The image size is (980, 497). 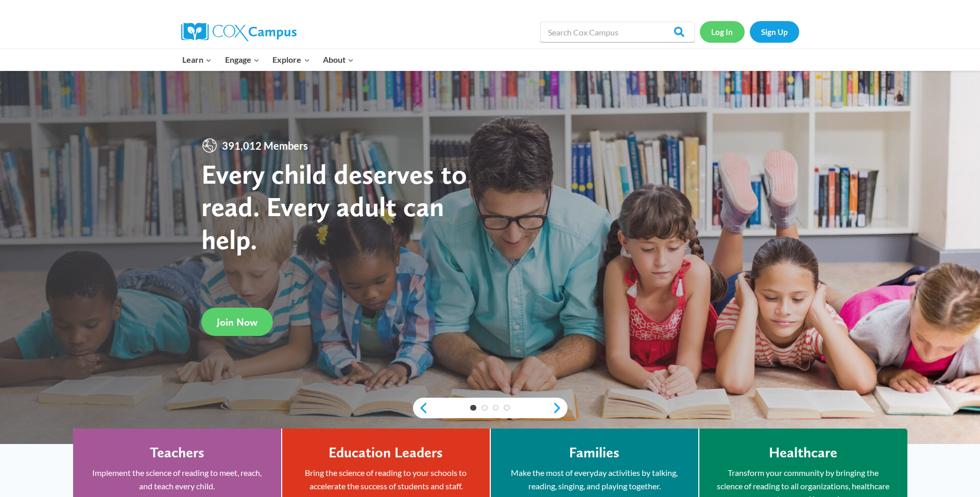 I want to click on a: 3, so click(x=496, y=408).